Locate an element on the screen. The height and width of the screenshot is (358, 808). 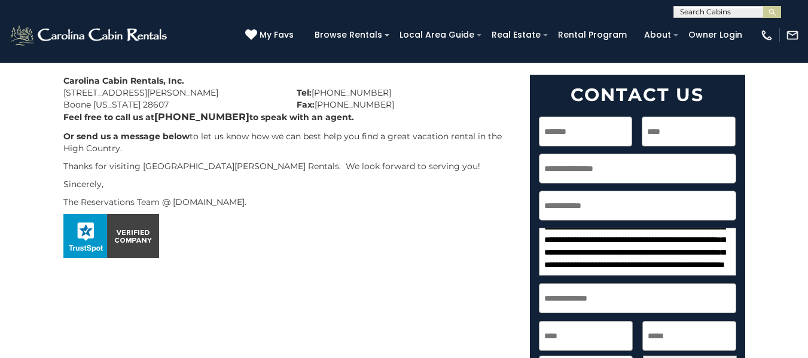
a: Local Area Guide is located at coordinates (437, 35).